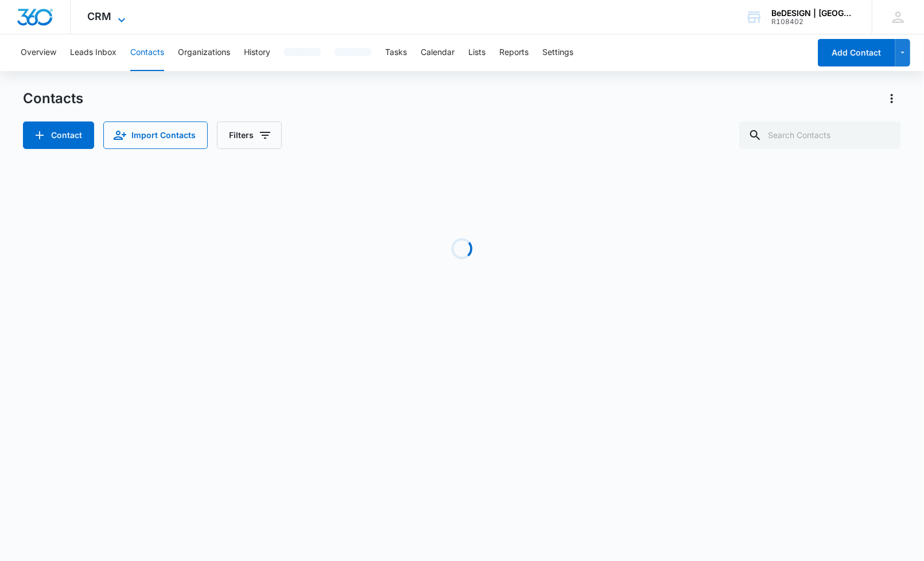 Image resolution: width=924 pixels, height=561 pixels. Describe the element at coordinates (147, 53) in the screenshot. I see `button: Contacts` at that location.